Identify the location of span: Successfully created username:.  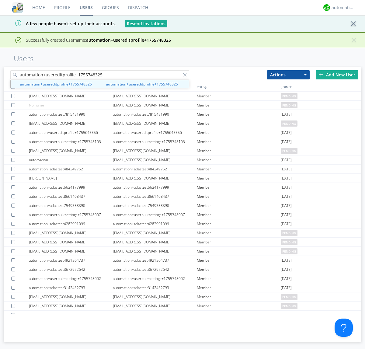
(98, 40).